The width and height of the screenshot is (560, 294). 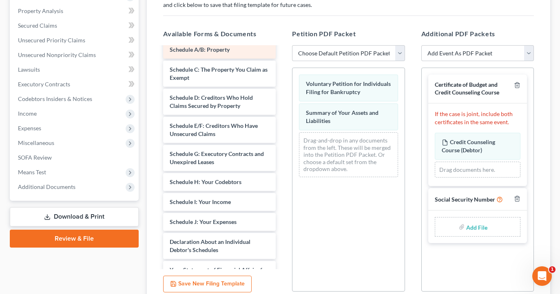 What do you see at coordinates (46, 187) in the screenshot?
I see `span: Additional Documents` at bounding box center [46, 187].